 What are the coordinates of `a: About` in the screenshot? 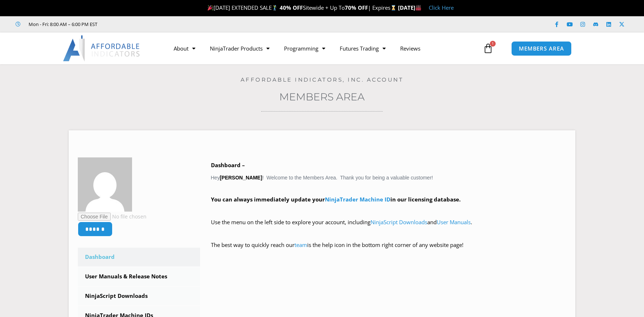 It's located at (184, 48).